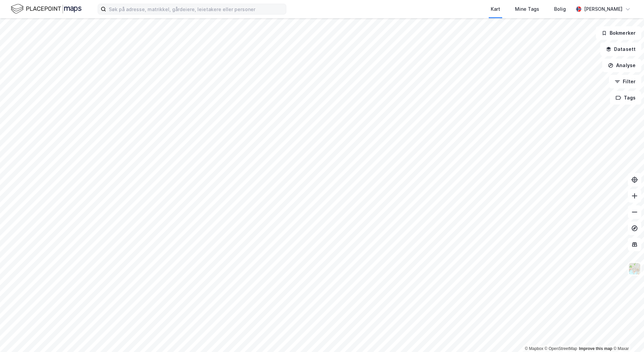 This screenshot has width=644, height=352. Describe the element at coordinates (619, 33) in the screenshot. I see `button: Bokmerker` at that location.